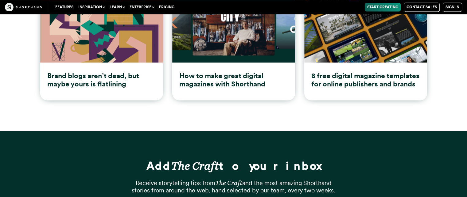 The width and height of the screenshot is (467, 197). Describe the element at coordinates (102, 80) in the screenshot. I see `h4: Brand blogs aren’t dead, but maybe yours is flatlining` at that location.